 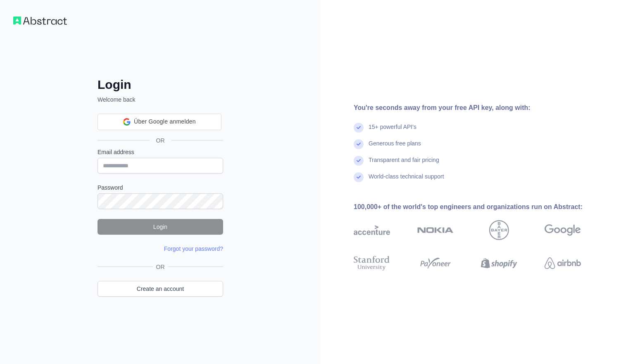 I want to click on div: You're seconds away from your free API key, along with:, so click(x=481, y=108).